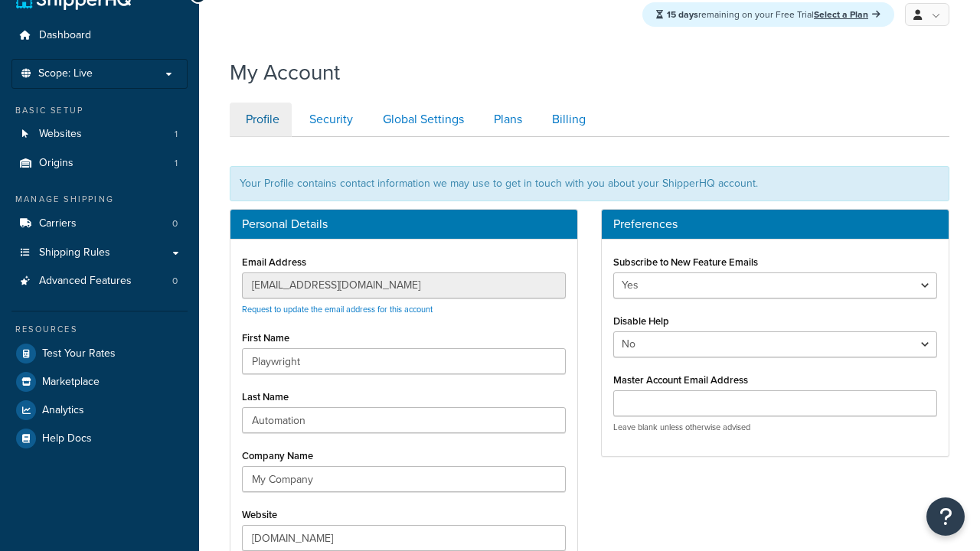 The image size is (980, 551). I want to click on div: Manage Shipping, so click(99, 199).